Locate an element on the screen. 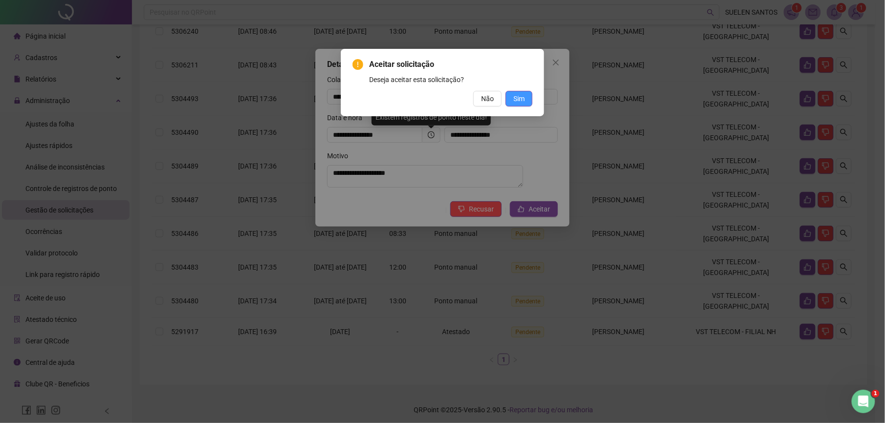 The height and width of the screenshot is (423, 885). button: Sim is located at coordinates (519, 99).